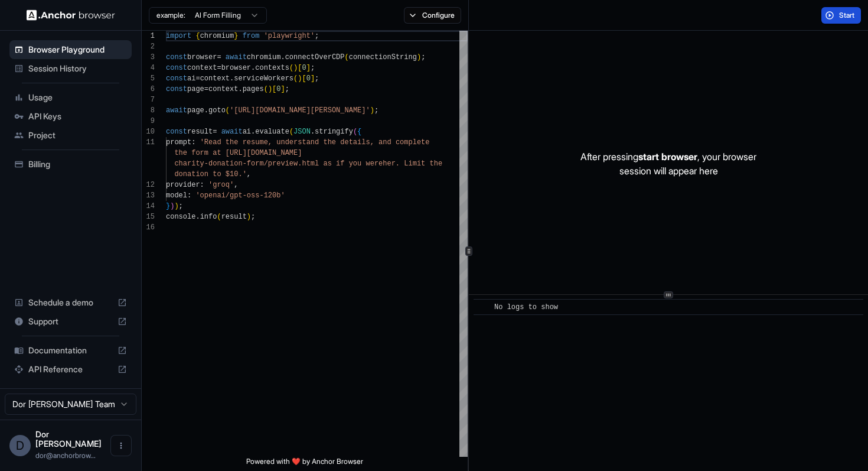 This screenshot has height=471, width=868. Describe the element at coordinates (211, 174) in the screenshot. I see `span: donation to $10.'` at that location.